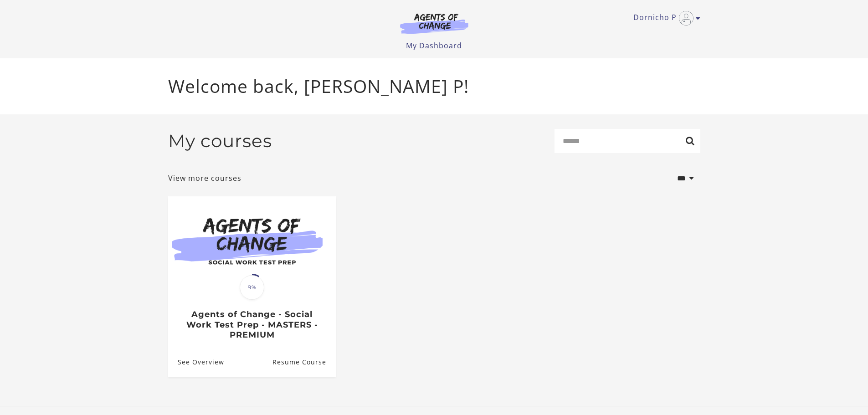  What do you see at coordinates (252, 325) in the screenshot?
I see `h3: Agents of Change - Social Work Test Prep - MASTERS - PREMIUM` at bounding box center [252, 325].